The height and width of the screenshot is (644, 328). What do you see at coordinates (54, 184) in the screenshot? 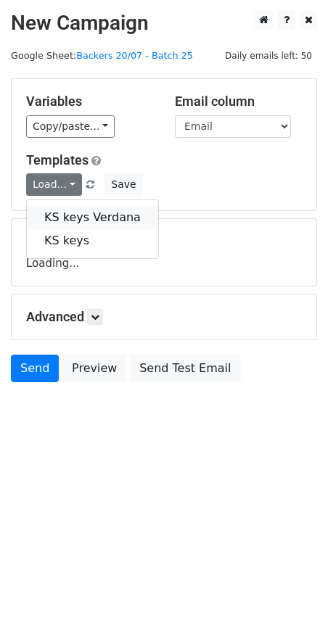
I see `a: Load...` at bounding box center [54, 184].